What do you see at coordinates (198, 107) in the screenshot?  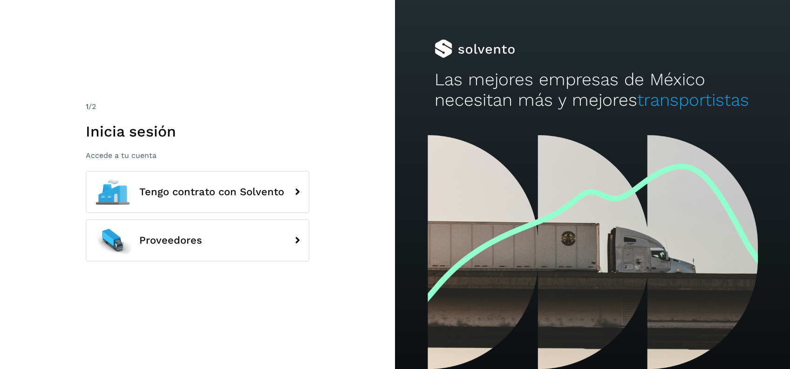 I see `div: /2` at bounding box center [198, 107].